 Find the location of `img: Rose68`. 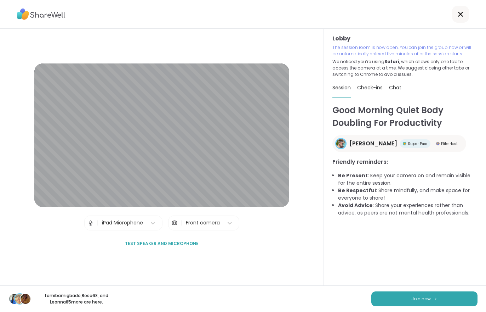

img: Rose68 is located at coordinates (20, 298).